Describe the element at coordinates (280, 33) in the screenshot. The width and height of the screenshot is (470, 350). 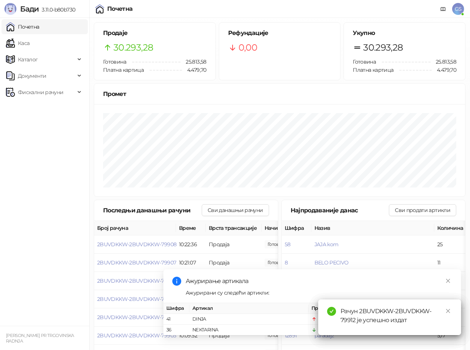
I see `h5: Рефундације` at that location.